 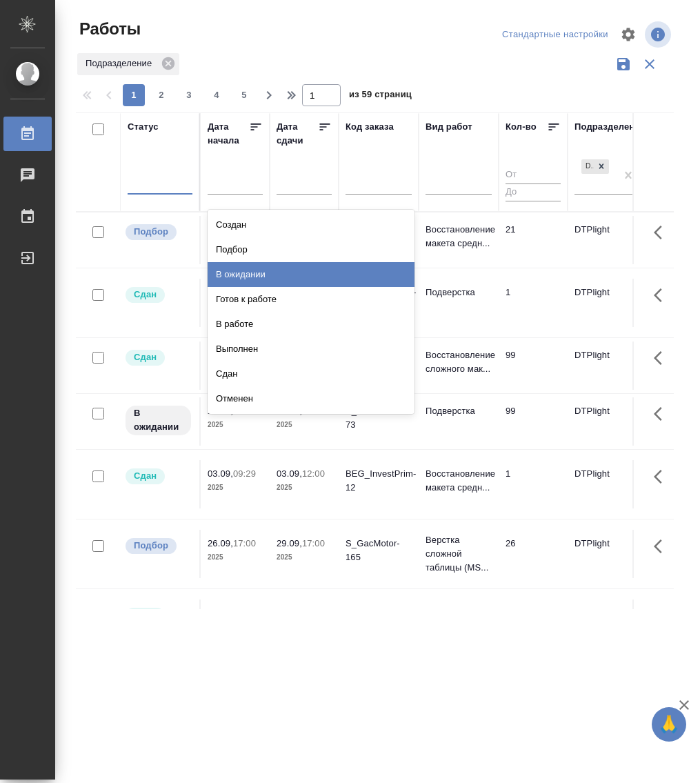 I want to click on span: 4, so click(x=216, y=95).